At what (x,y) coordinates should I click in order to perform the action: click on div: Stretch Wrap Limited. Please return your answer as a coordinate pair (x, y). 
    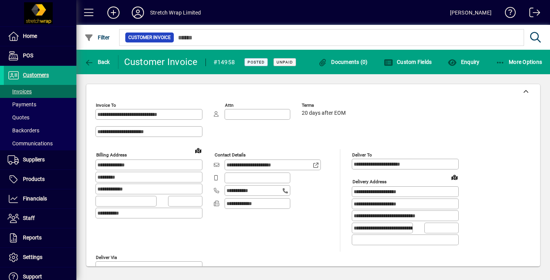
    Looking at the image, I should click on (176, 13).